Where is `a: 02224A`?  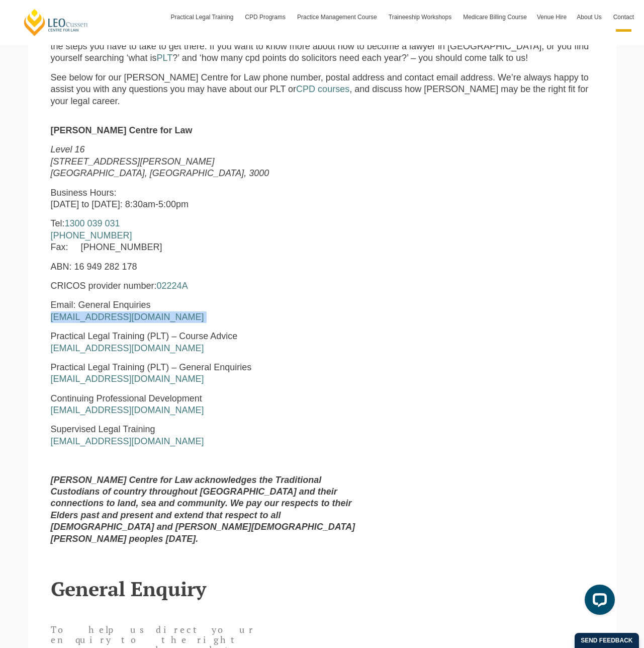 a: 02224A is located at coordinates (172, 286).